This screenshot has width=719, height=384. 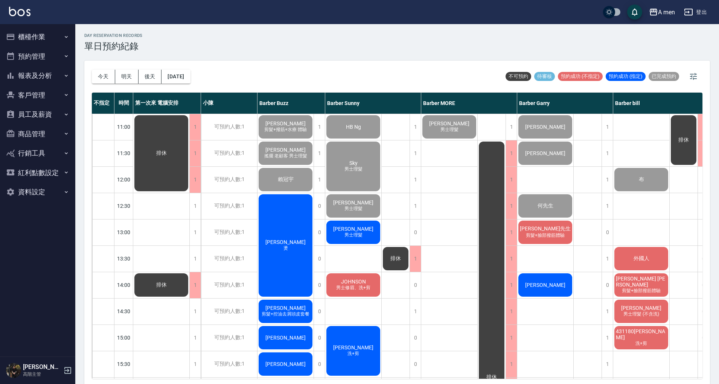 What do you see at coordinates (150, 76) in the screenshot?
I see `button: 後天` at bounding box center [150, 76].